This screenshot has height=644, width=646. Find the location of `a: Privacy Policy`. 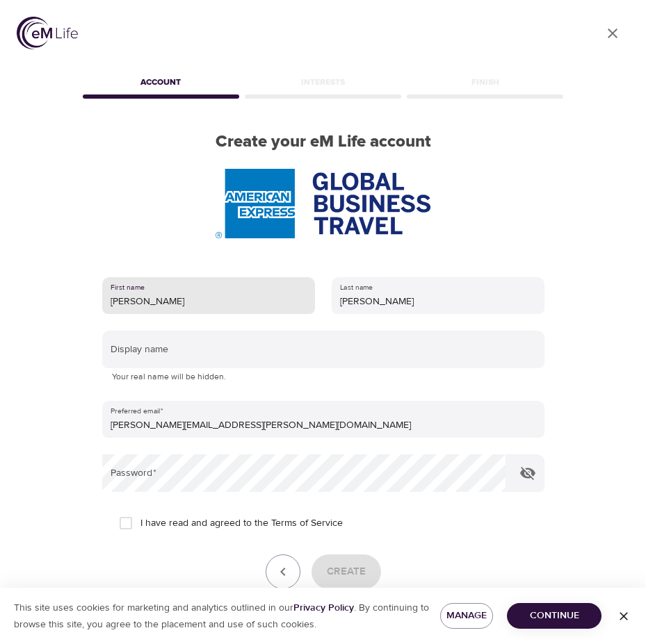

a: Privacy Policy is located at coordinates (323, 608).